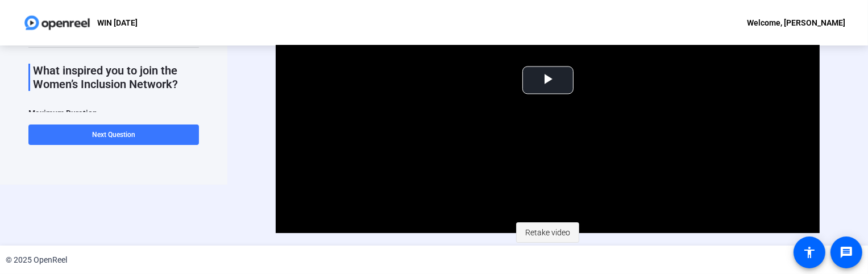 The height and width of the screenshot is (274, 868). I want to click on button: Next Question, so click(114, 135).